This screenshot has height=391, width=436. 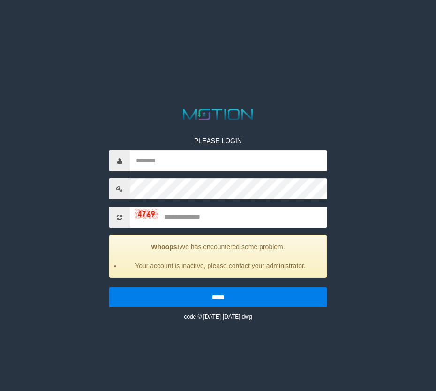 I want to click on strong: Whoops!, so click(x=165, y=247).